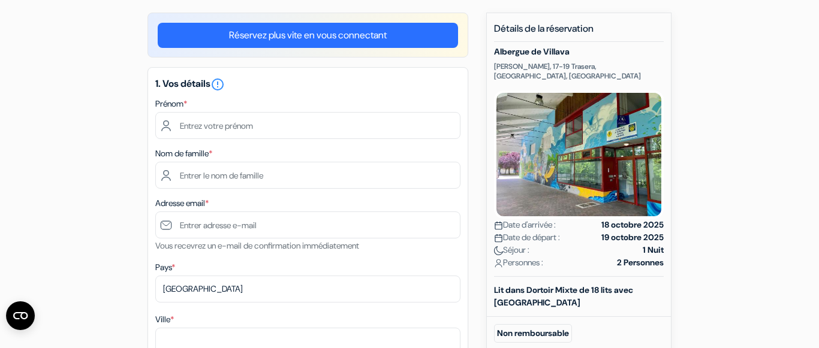 This screenshot has width=819, height=348. Describe the element at coordinates (632, 237) in the screenshot. I see `strong: 19 octobre 2025` at that location.